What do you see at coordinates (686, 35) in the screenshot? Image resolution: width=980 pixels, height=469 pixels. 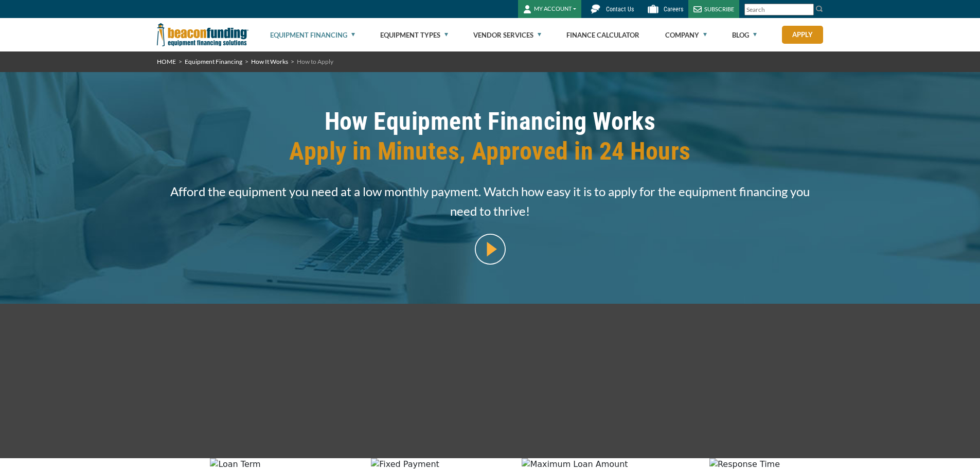 I see `a: Company` at bounding box center [686, 35].